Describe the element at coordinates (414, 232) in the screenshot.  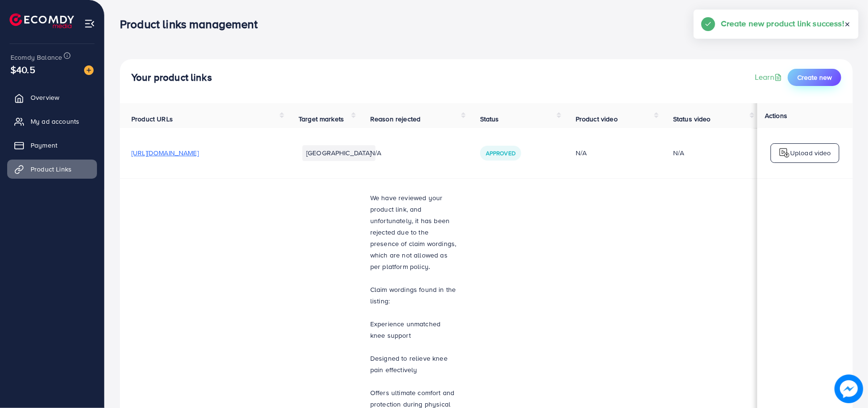
I see `p: We have reviewed your product link, and unfortunately, it has been rejected due to the presence o...` at that location.